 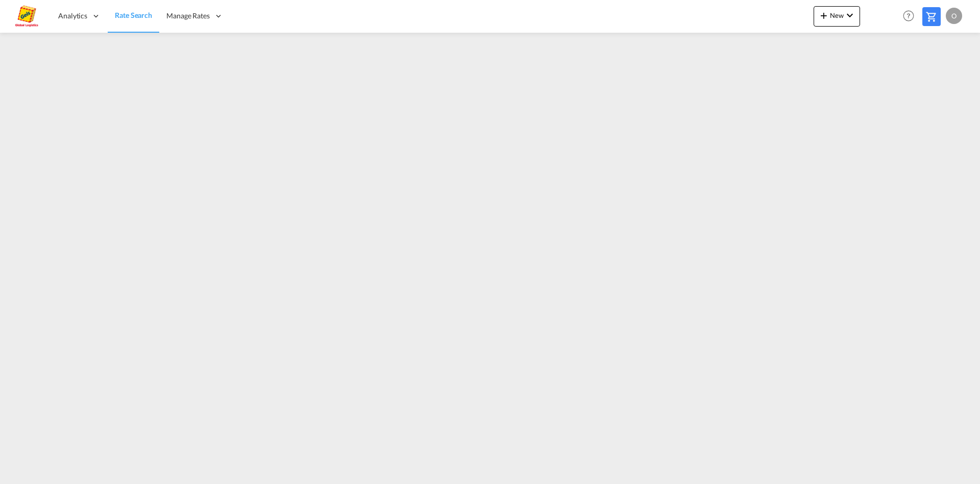 What do you see at coordinates (850, 15) in the screenshot?
I see `md-icon: icon-chevron-down` at bounding box center [850, 15].